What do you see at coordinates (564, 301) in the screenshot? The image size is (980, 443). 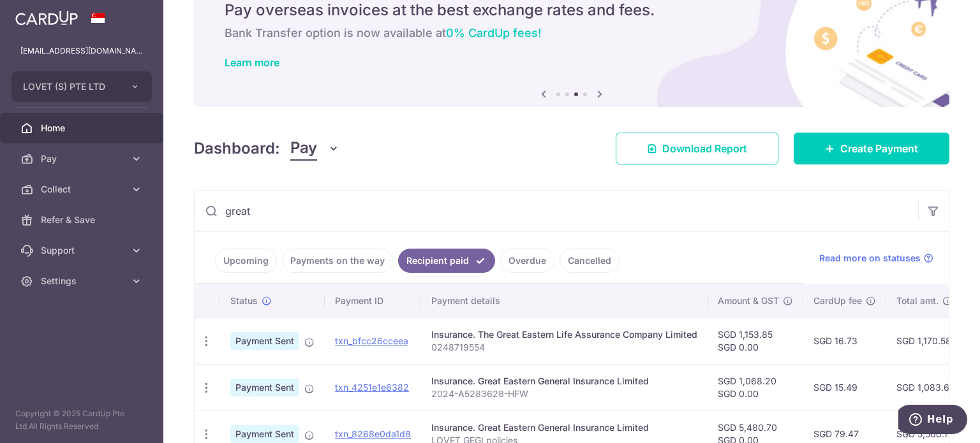 I see `th: Payment details` at bounding box center [564, 301].